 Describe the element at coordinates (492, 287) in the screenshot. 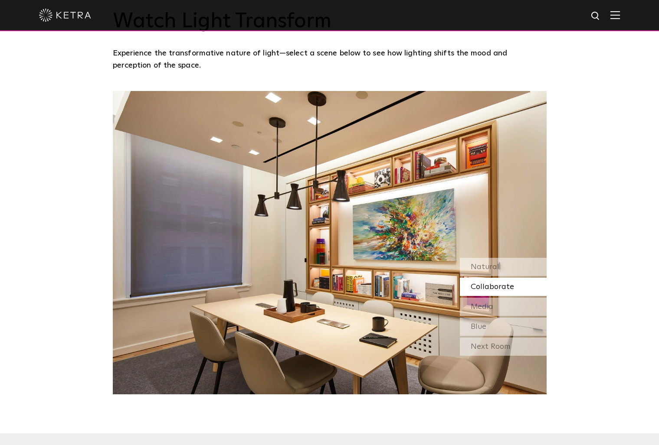

I see `span: Collaborate` at that location.